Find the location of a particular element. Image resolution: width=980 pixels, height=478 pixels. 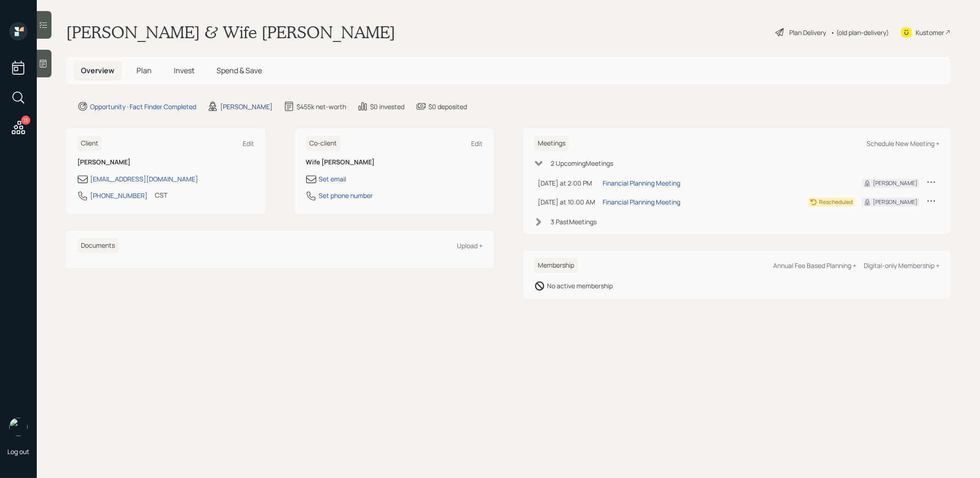

div: $0 deposited is located at coordinates (448, 106).